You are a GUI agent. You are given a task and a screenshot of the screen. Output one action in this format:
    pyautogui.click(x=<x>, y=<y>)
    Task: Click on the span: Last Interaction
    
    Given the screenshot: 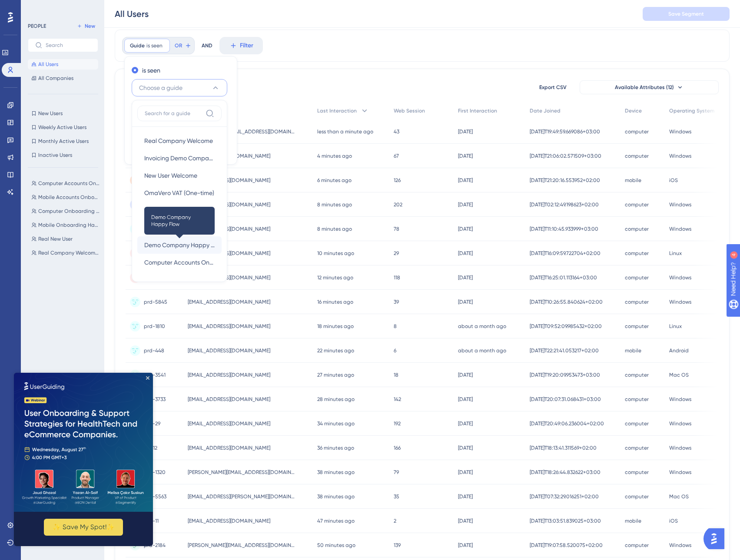 What is the action you would take?
    pyautogui.click(x=337, y=110)
    